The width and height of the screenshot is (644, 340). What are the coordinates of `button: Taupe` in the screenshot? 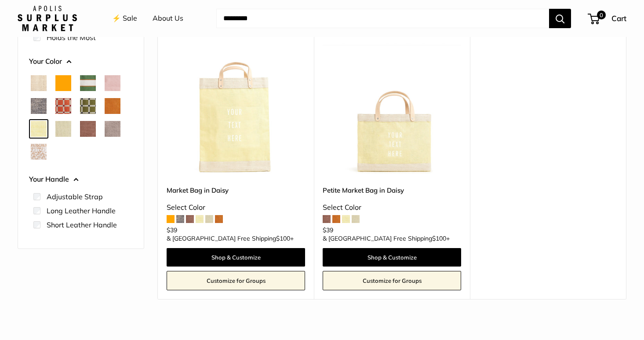 It's located at (112, 129).